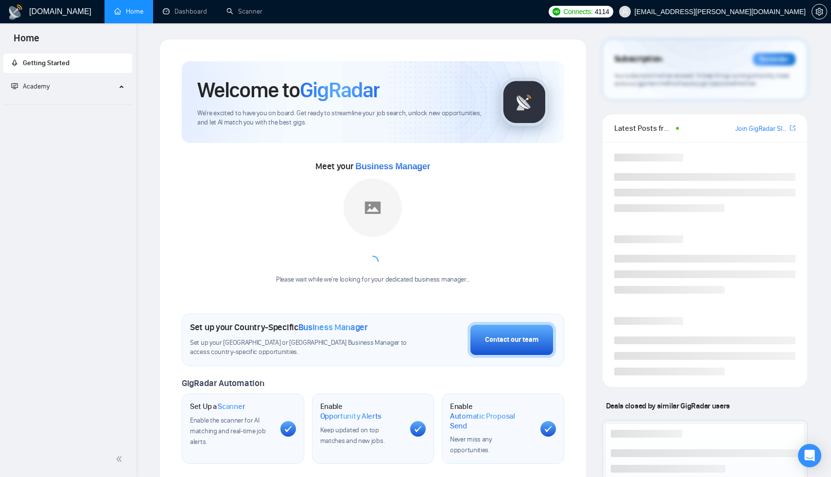  What do you see at coordinates (341, 118) in the screenshot?
I see `span: We're excited to have you on board. Get ready to streamline your job search, unlock new opportuni...` at bounding box center [341, 118].